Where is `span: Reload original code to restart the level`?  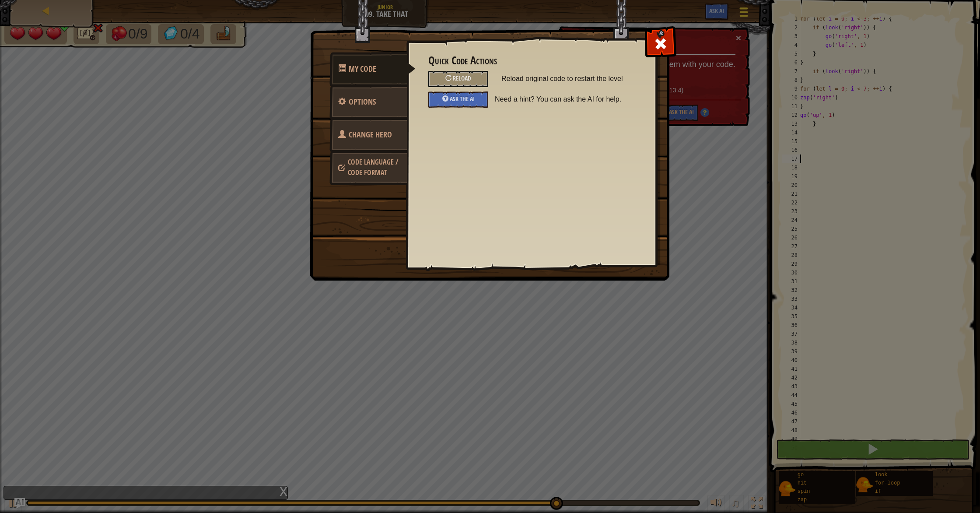
span: Reload original code to restart the level is located at coordinates (567, 79).